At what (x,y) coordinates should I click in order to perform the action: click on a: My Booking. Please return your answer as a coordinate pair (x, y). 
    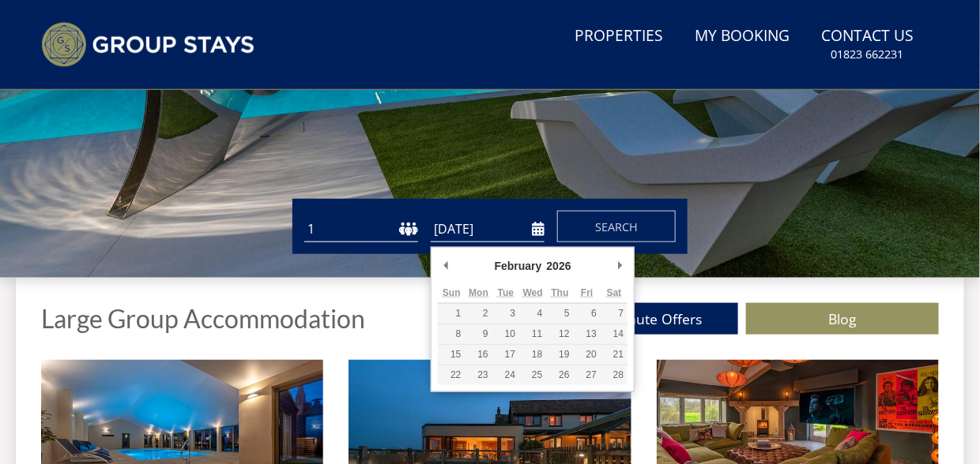
    Looking at the image, I should click on (742, 36).